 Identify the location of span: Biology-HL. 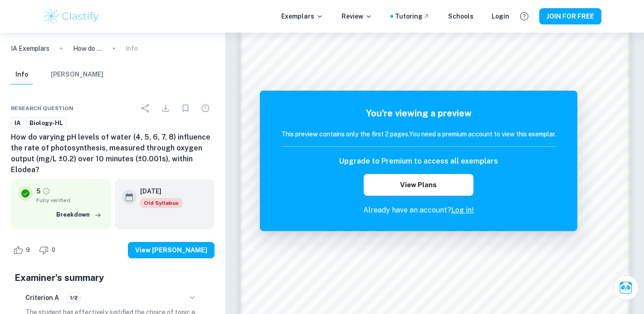
(47, 123).